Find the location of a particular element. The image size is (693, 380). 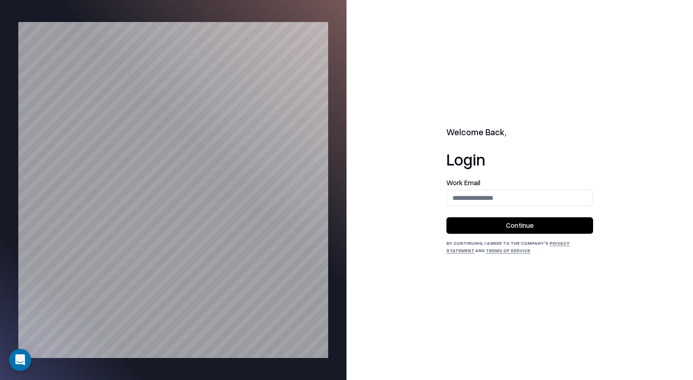

button: Continue is located at coordinates (520, 226).